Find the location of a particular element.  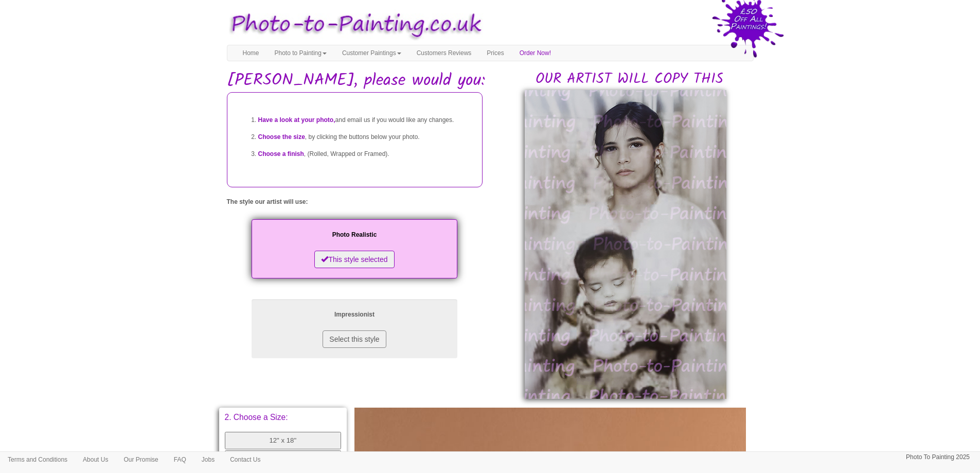

li: and email us if you would like any changes. is located at coordinates (365, 120).